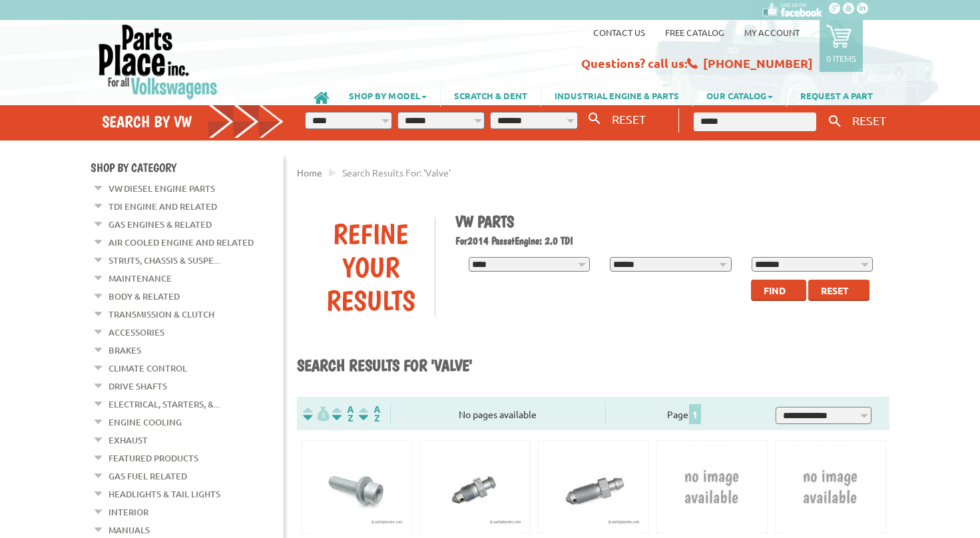  I want to click on a: Transmission & Clutch, so click(161, 314).